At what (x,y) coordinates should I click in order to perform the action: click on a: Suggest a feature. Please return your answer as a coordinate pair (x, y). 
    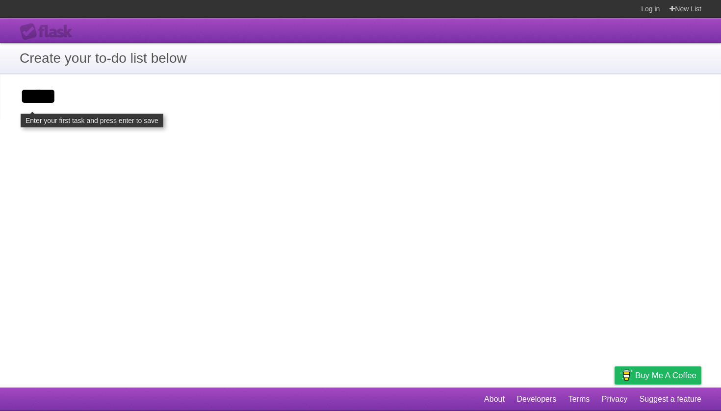
    Looking at the image, I should click on (670, 400).